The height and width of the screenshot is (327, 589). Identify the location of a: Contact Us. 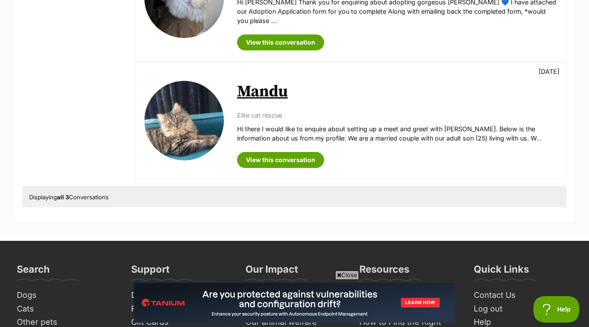
(523, 295).